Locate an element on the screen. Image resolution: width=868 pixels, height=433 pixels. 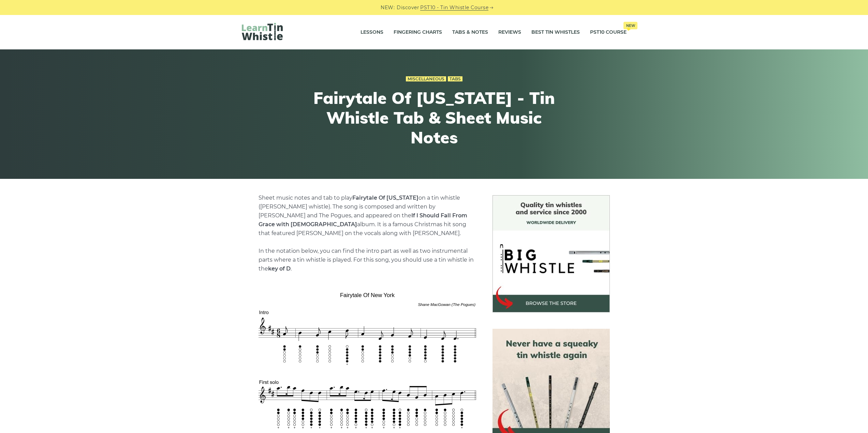
strong: key of D is located at coordinates (279, 269).